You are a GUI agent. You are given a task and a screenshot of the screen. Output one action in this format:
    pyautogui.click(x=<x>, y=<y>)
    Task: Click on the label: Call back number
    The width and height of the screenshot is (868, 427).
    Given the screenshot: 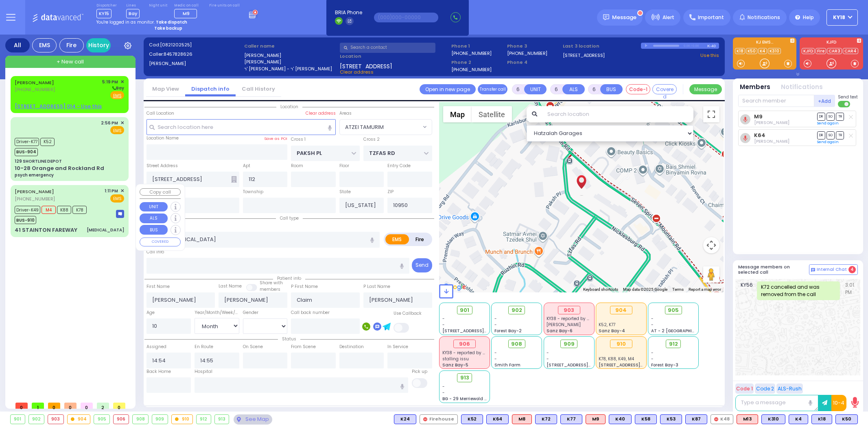 What is the action you would take?
    pyautogui.click(x=310, y=313)
    